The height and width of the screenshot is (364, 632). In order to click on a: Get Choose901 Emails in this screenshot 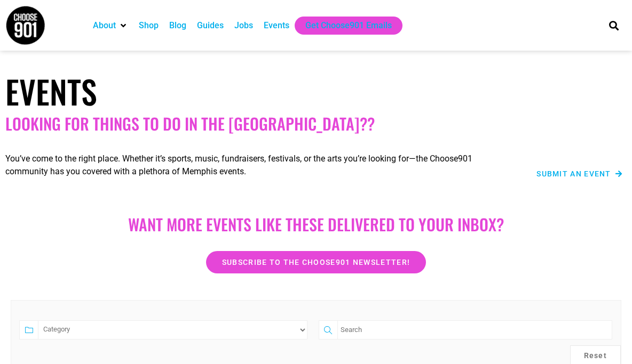, I will do `click(348, 26)`.